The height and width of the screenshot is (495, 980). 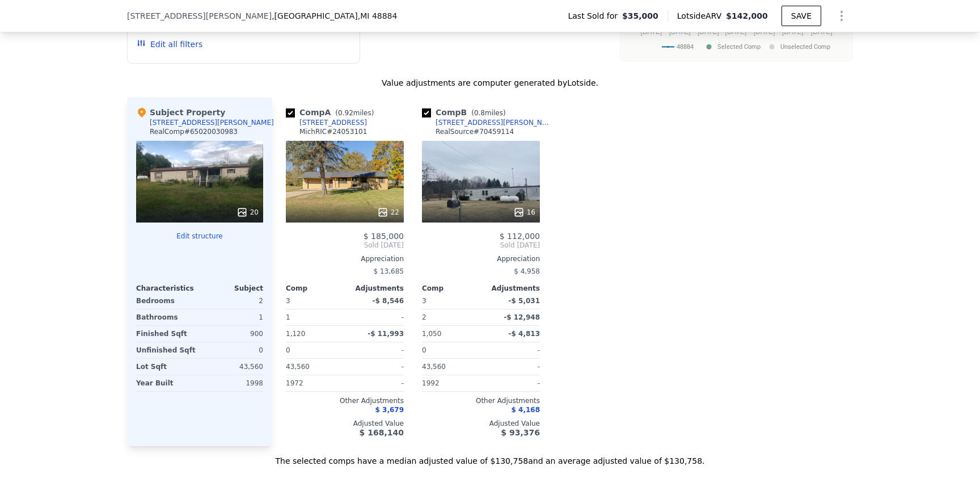 What do you see at coordinates (168, 288) in the screenshot?
I see `div: Characteristics` at bounding box center [168, 288].